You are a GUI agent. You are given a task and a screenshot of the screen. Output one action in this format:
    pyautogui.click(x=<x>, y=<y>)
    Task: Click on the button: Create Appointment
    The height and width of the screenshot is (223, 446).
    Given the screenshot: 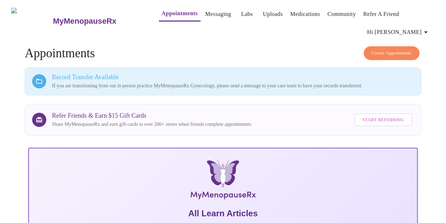 What is the action you would take?
    pyautogui.click(x=392, y=53)
    